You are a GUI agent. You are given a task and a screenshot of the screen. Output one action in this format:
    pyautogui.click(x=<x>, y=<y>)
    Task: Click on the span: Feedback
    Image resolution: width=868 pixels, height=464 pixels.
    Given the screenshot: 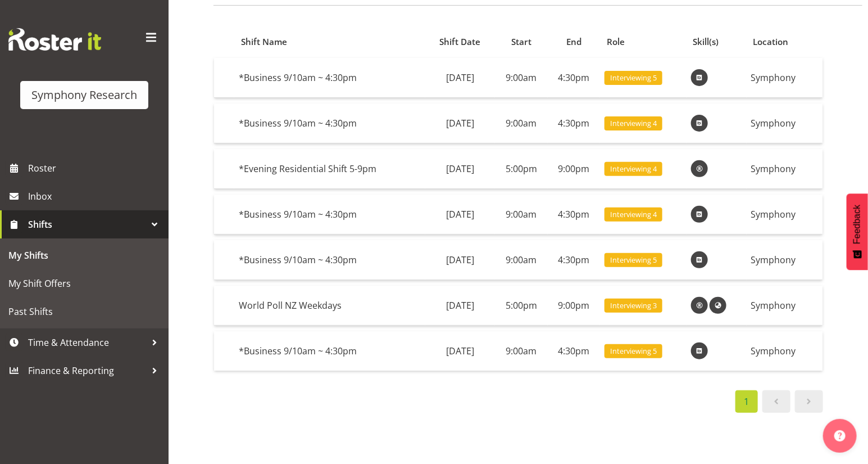 What is the action you would take?
    pyautogui.click(x=857, y=224)
    